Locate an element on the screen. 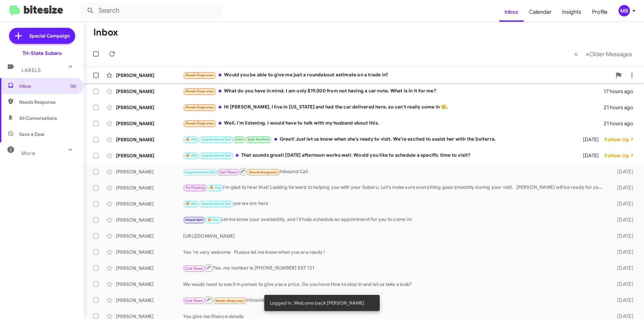 The height and width of the screenshot is (319, 644). span: More is located at coordinates (28, 154).